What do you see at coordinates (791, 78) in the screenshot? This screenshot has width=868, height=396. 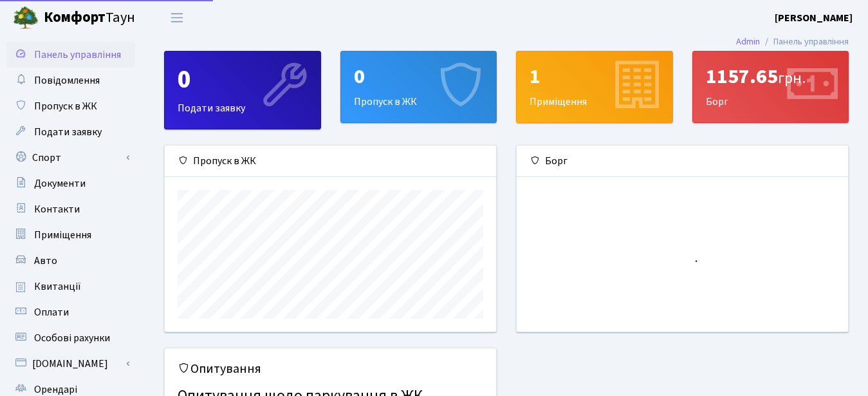 I see `span: грн.` at bounding box center [791, 78].